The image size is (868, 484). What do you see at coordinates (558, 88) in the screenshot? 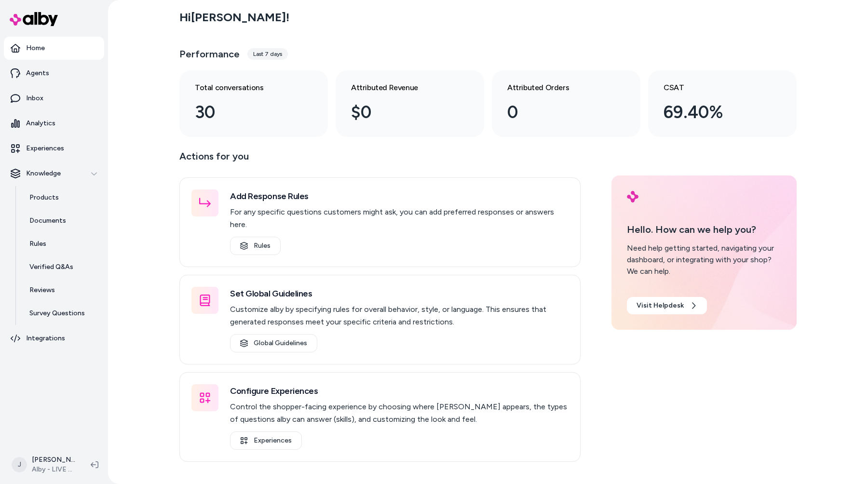
I see `h3: Attributed Orders` at bounding box center [558, 88].